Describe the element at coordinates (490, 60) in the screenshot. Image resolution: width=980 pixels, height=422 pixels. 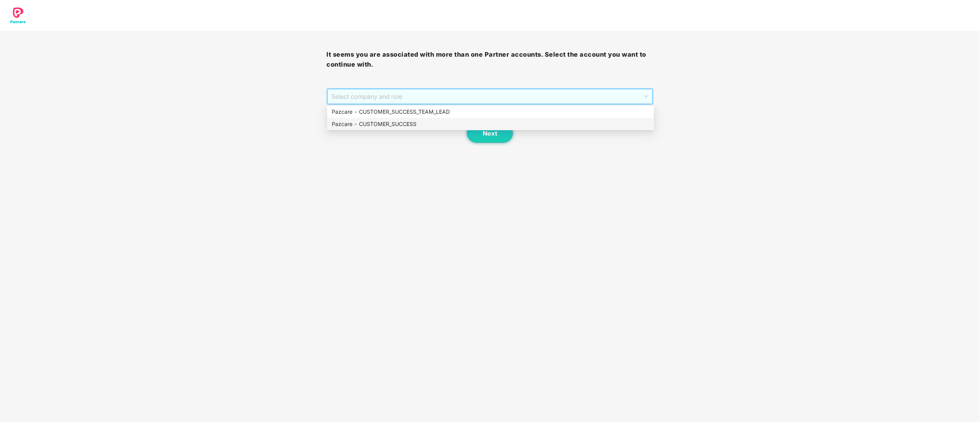
I see `h3: It seems you are associated with more than one Partner accounts. Select the account you want to c...` at that location.